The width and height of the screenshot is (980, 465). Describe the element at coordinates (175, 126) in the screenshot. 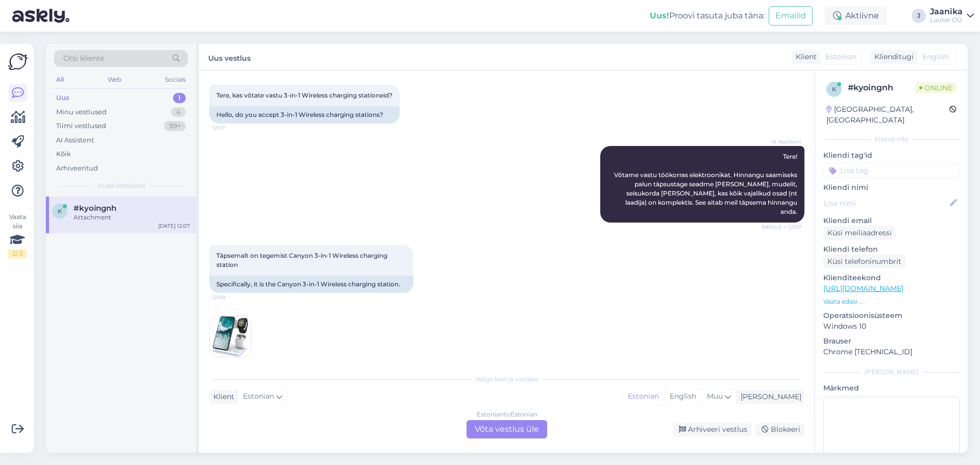

I see `div: 99+` at that location.